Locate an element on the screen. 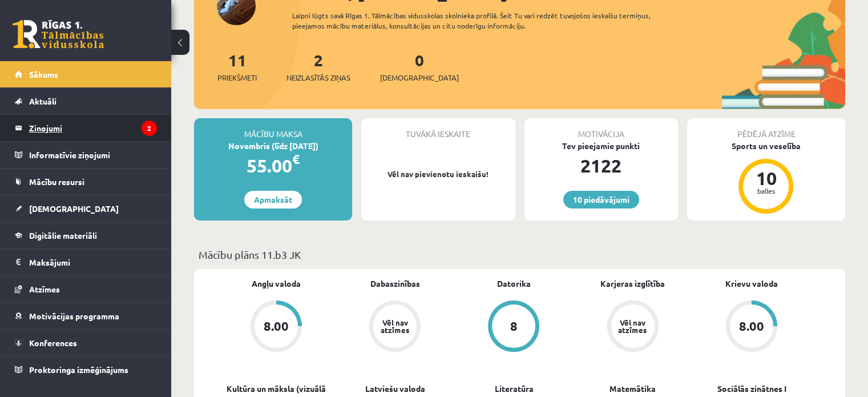  i: 2 is located at coordinates (149, 128).